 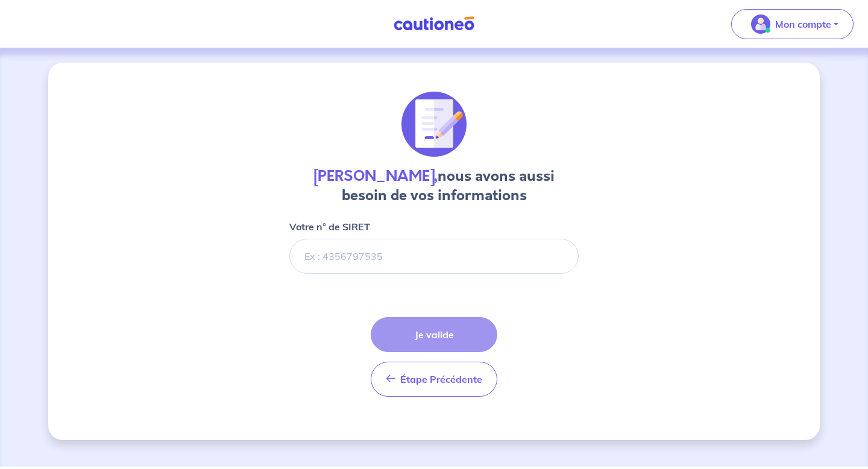 What do you see at coordinates (803, 24) in the screenshot?
I see `p: Mon compte` at bounding box center [803, 24].